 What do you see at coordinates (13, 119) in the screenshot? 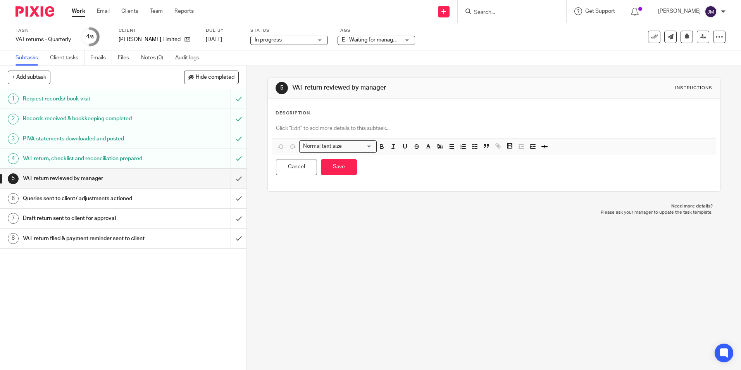
I see `div: 2` at bounding box center [13, 119].